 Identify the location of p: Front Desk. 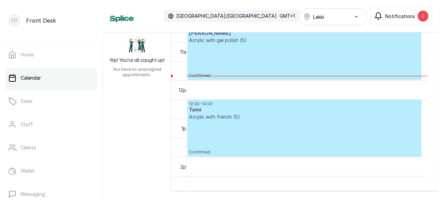
(41, 21).